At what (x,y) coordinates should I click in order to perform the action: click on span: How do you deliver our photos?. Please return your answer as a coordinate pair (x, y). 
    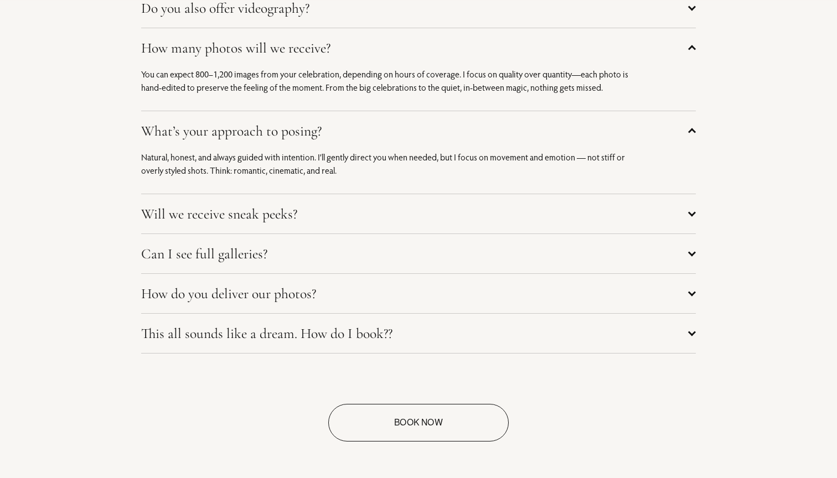
    Looking at the image, I should click on (414, 293).